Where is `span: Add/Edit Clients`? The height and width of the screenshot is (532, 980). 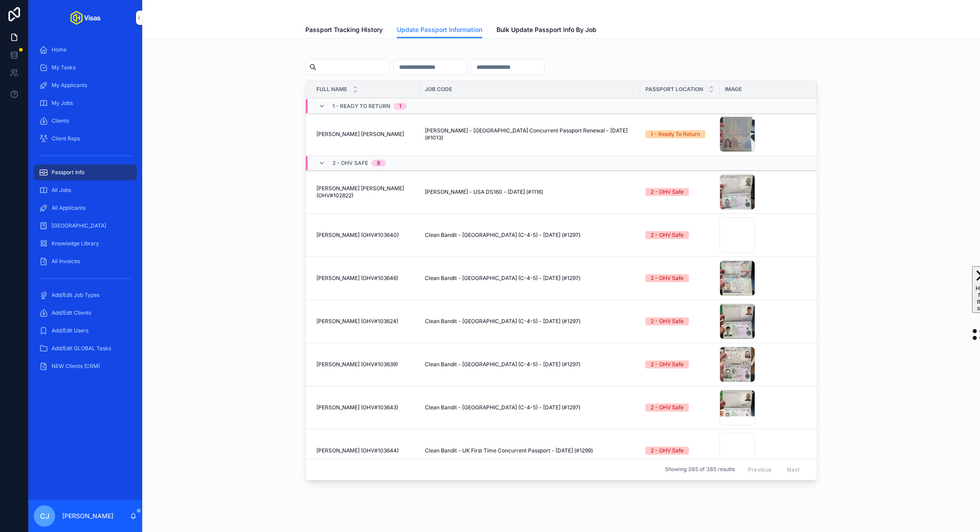 span: Add/Edit Clients is located at coordinates (71, 313).